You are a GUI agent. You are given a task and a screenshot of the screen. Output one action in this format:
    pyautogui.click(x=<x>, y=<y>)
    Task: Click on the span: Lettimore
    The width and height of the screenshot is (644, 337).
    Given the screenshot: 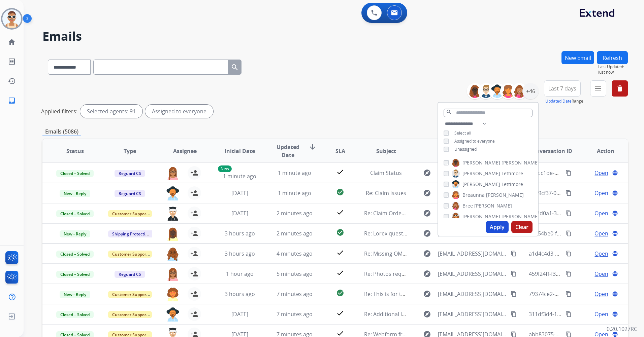 What is the action you would take?
    pyautogui.click(x=512, y=184)
    